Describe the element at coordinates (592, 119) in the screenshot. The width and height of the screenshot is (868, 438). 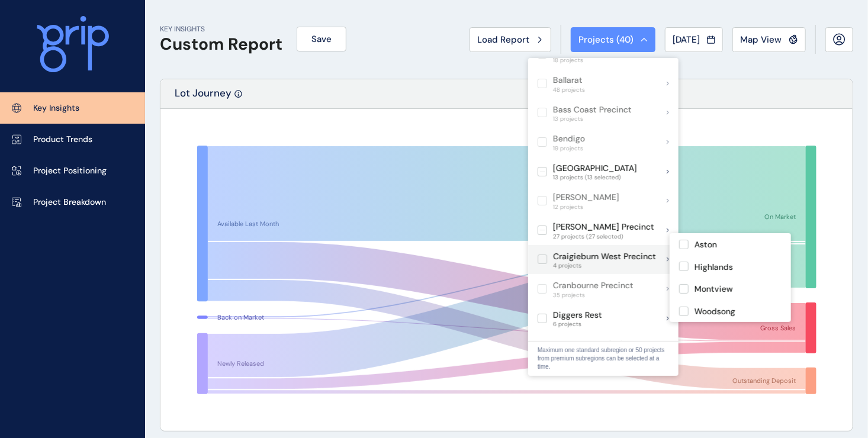
I see `span: 13 projects` at that location.